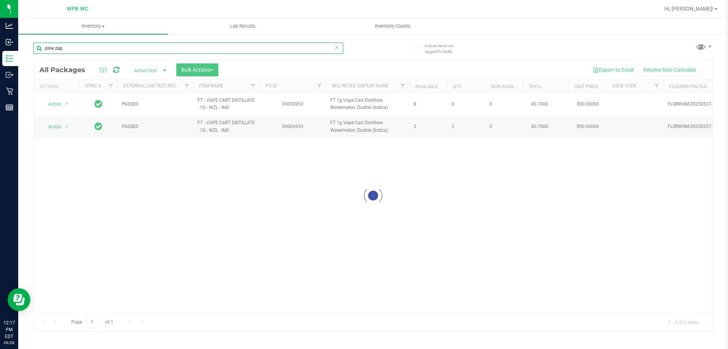 The image size is (728, 349). I want to click on inline-svg: Analytics, so click(9, 26).